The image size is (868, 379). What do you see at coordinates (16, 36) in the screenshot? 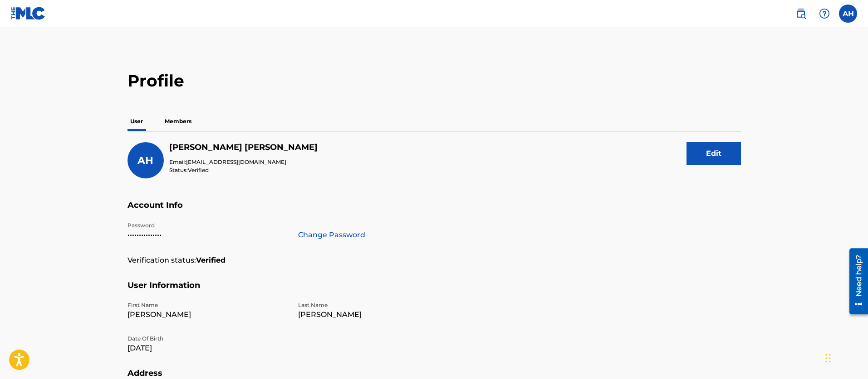
I see `div: Open Resource Center` at bounding box center [16, 36].